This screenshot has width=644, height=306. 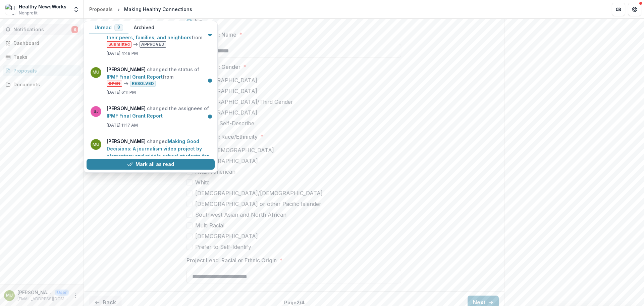 What do you see at coordinates (159, 76) in the screenshot?
I see `p: changed the status of from` at bounding box center [159, 76].